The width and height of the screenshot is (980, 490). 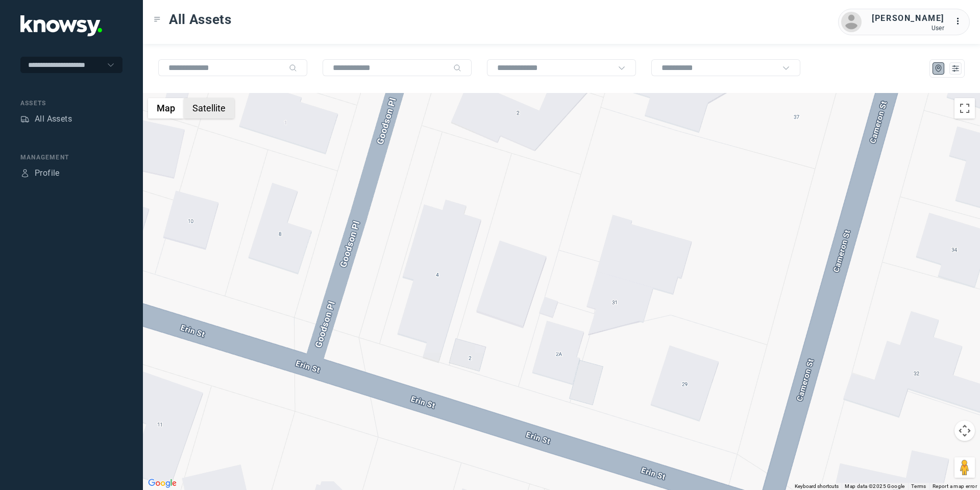 I want to click on a: ProfileProfile, so click(x=40, y=173).